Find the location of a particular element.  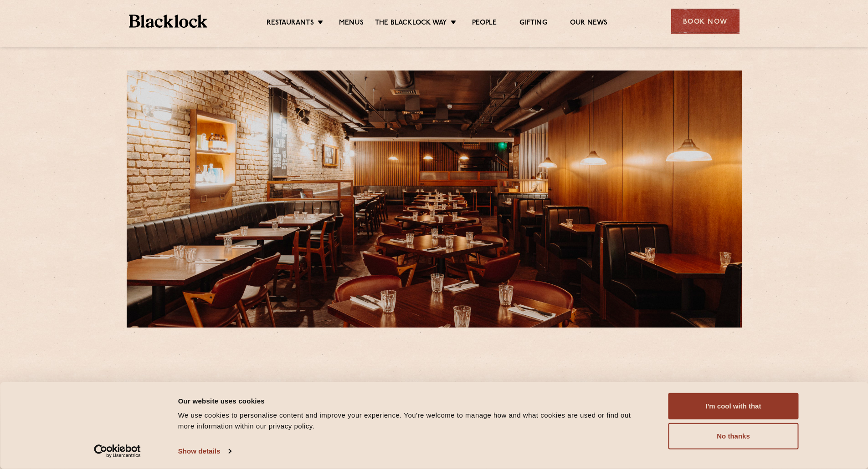

a: People is located at coordinates (484, 23).